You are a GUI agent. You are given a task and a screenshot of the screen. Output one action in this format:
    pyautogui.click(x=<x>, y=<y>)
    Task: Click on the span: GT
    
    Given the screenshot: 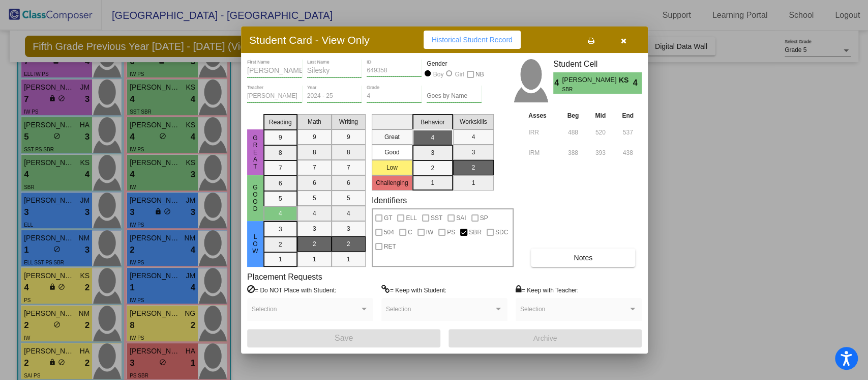 What is the action you would take?
    pyautogui.click(x=388, y=218)
    